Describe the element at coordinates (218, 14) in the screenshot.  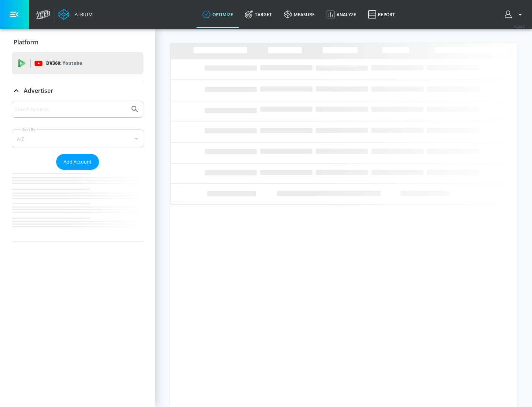
I see `a: optimize` at that location.